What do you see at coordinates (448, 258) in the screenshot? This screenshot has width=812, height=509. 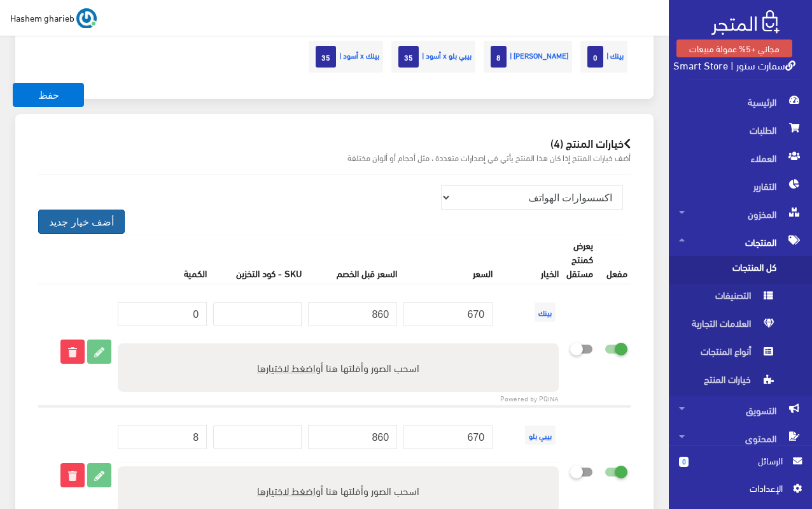 I see `th: السعر` at bounding box center [448, 258].